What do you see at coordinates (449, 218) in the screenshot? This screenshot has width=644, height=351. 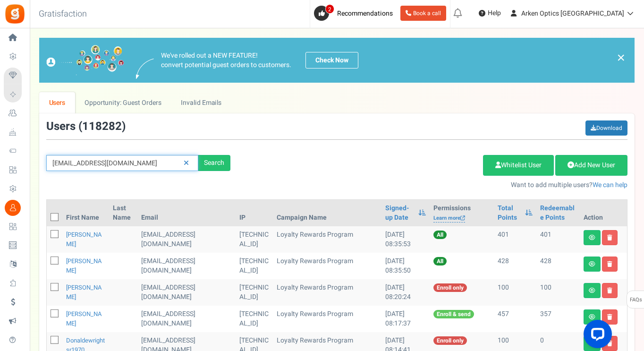 I see `a: Learn more` at bounding box center [449, 218].